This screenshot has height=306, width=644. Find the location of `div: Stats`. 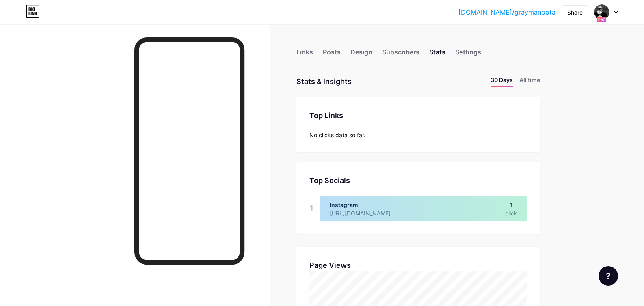

div: Stats is located at coordinates (437, 54).